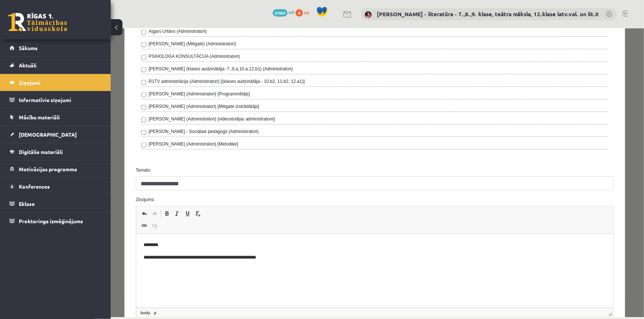 The height and width of the screenshot is (319, 644). I want to click on a: Konferences, so click(55, 187).